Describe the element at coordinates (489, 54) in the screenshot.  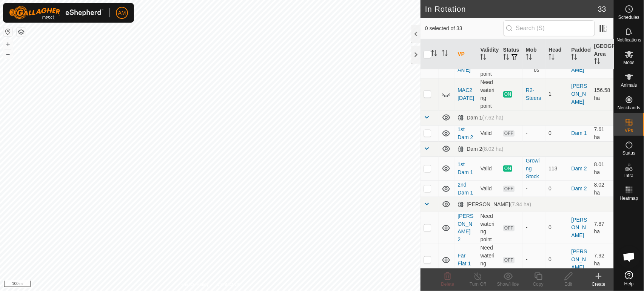
I see `th: Validity` at that location.